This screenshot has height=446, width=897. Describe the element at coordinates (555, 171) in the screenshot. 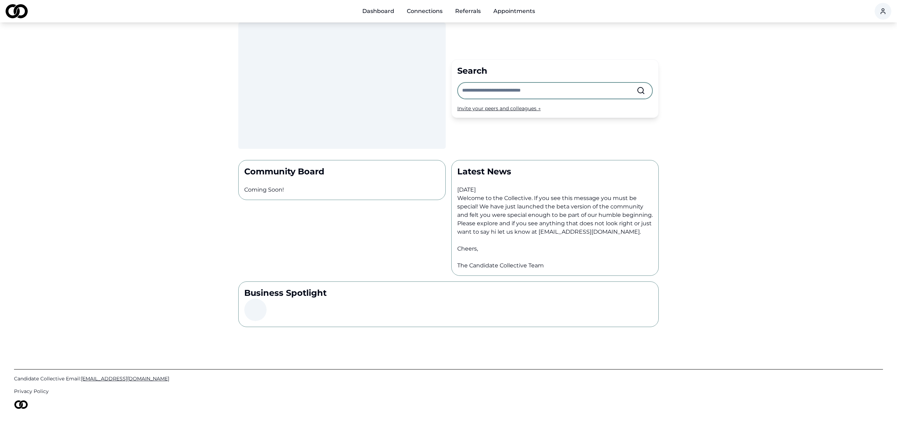

I see `p: Latest News` at that location.